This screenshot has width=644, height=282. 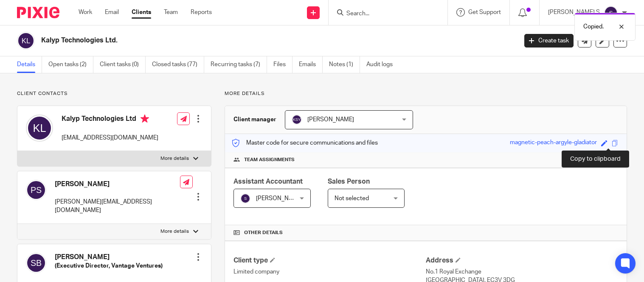 What do you see at coordinates (263, 233) in the screenshot?
I see `span: Other details` at bounding box center [263, 233].